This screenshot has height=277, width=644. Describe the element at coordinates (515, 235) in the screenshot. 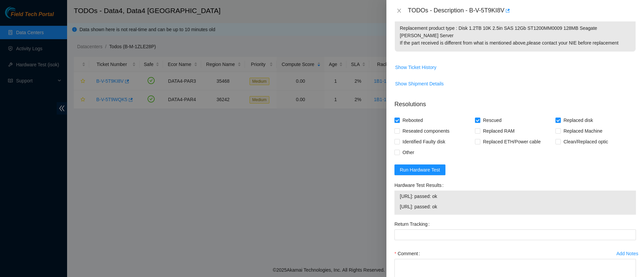

I see `input: Return Tracking` at that location.